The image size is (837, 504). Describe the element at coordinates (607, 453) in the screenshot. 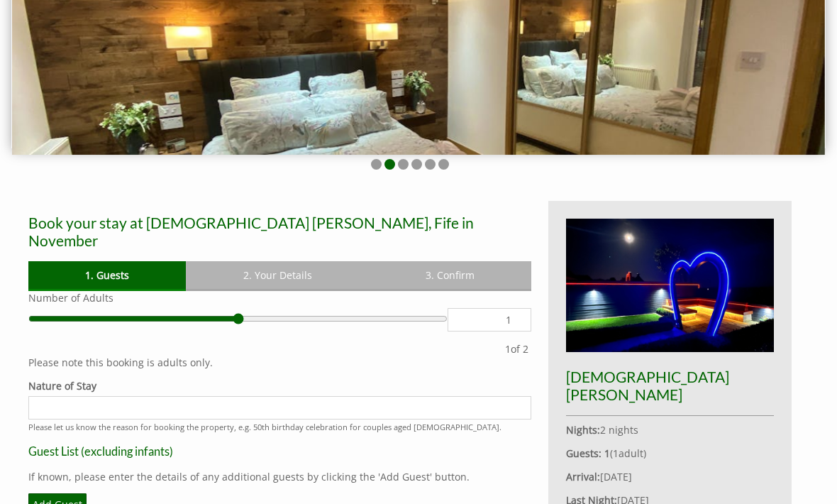

I see `strong: 1` at that location.